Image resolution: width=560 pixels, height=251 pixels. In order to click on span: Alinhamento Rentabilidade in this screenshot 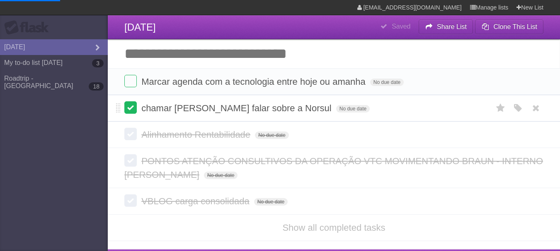, I will do `click(197, 135)`.